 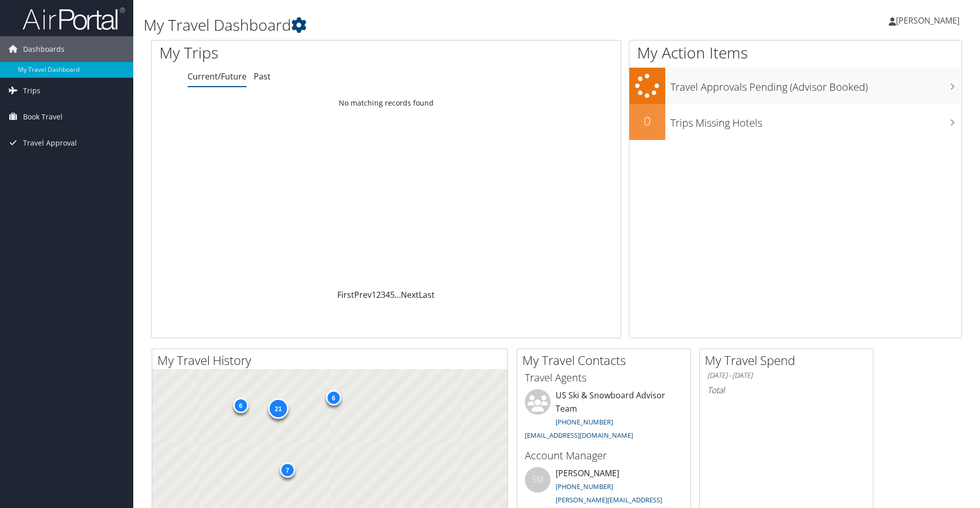 What do you see at coordinates (607, 361) in the screenshot?
I see `h2: My Travel Contacts` at bounding box center [607, 361].